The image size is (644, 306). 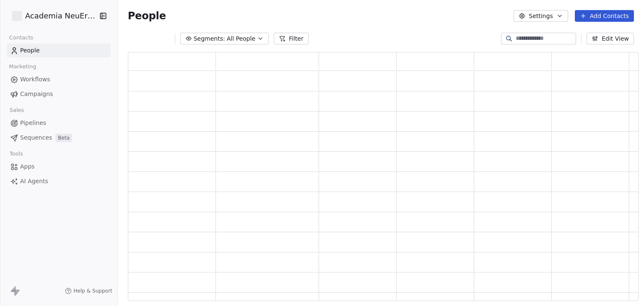 What do you see at coordinates (35, 79) in the screenshot?
I see `span: Workflows` at bounding box center [35, 79].